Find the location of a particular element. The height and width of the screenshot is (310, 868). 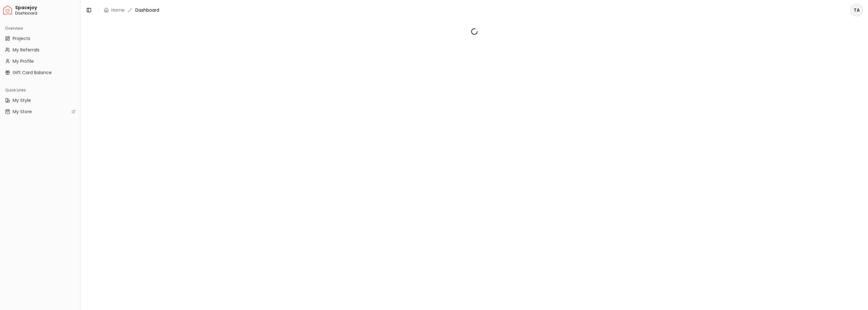

a: My Profile is located at coordinates (40, 61).